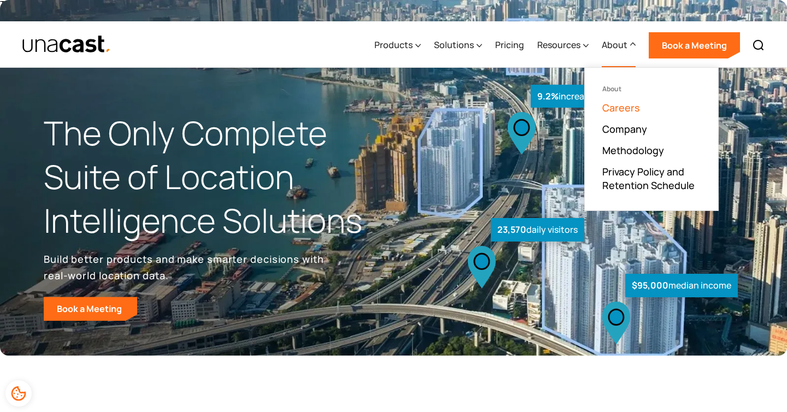 This screenshot has height=412, width=787. What do you see at coordinates (548, 96) in the screenshot?
I see `strong: 9.2%` at bounding box center [548, 96].